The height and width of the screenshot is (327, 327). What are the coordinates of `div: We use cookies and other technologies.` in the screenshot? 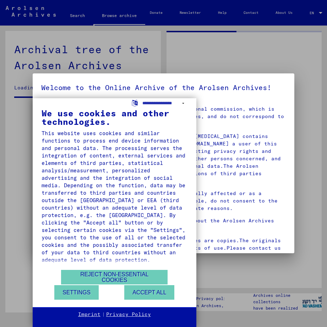 It's located at (114, 118).